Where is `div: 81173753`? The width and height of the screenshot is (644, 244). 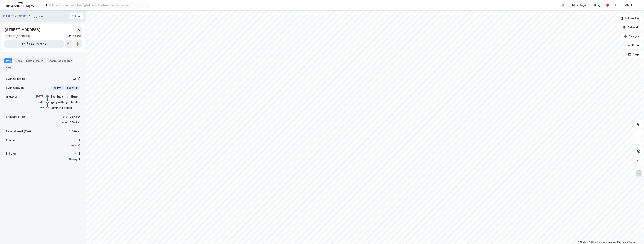
div: 81173753 is located at coordinates (75, 36).